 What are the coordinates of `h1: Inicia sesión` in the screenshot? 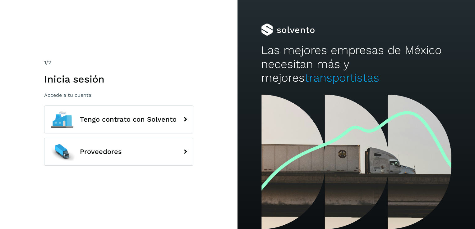 It's located at (119, 79).